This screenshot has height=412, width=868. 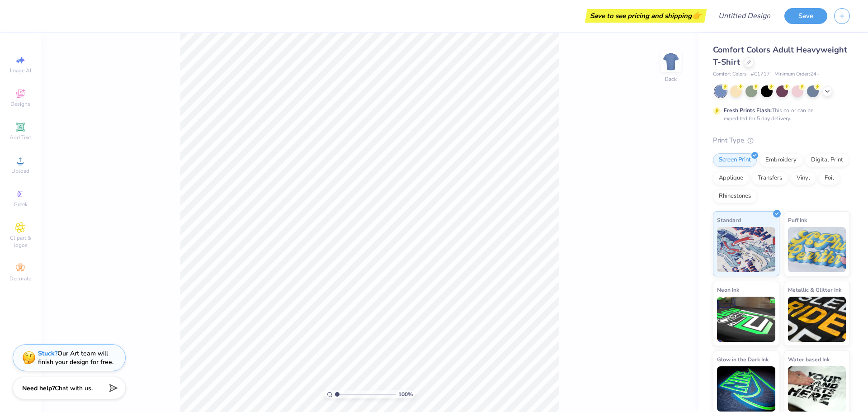 What do you see at coordinates (780, 56) in the screenshot?
I see `span: Comfort Colors Adult Heavyweight T-Shirt` at bounding box center [780, 56].